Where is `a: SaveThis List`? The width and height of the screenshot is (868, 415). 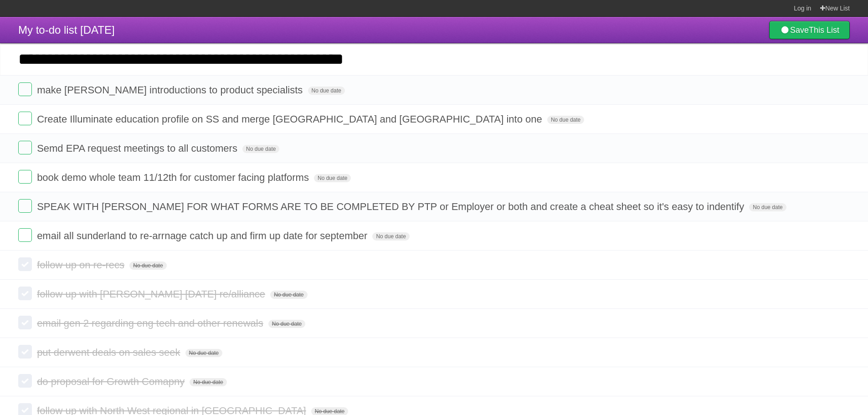 a: SaveThis List is located at coordinates (809, 30).